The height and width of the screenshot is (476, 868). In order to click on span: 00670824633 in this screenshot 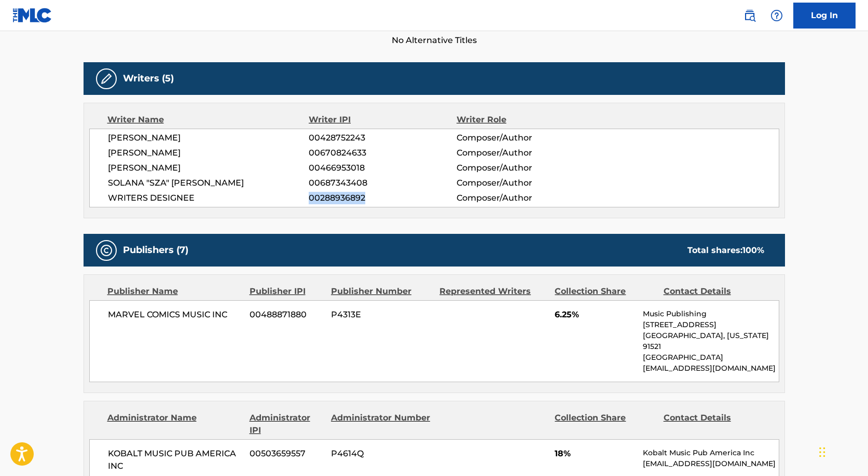, I will do `click(382, 153)`.